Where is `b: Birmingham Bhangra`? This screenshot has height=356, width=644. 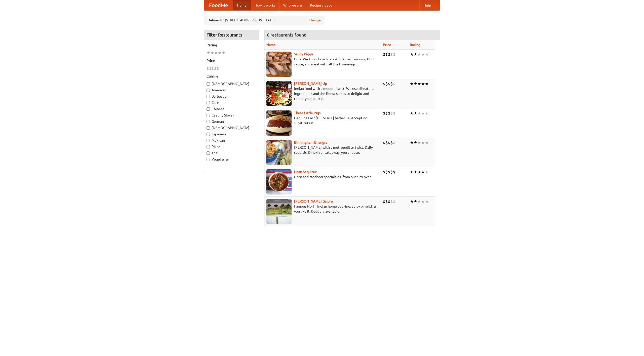
b: Birmingham Bhangra is located at coordinates (311, 142).